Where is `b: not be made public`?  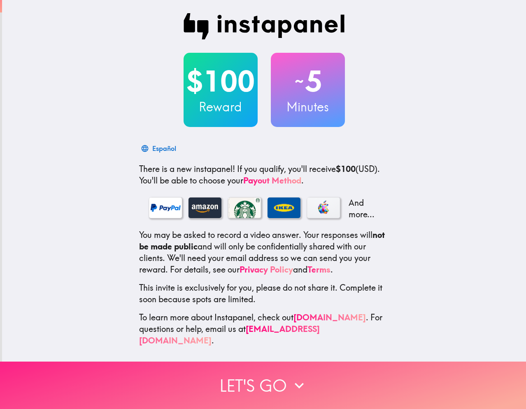
b: not be made public is located at coordinates (262, 240).